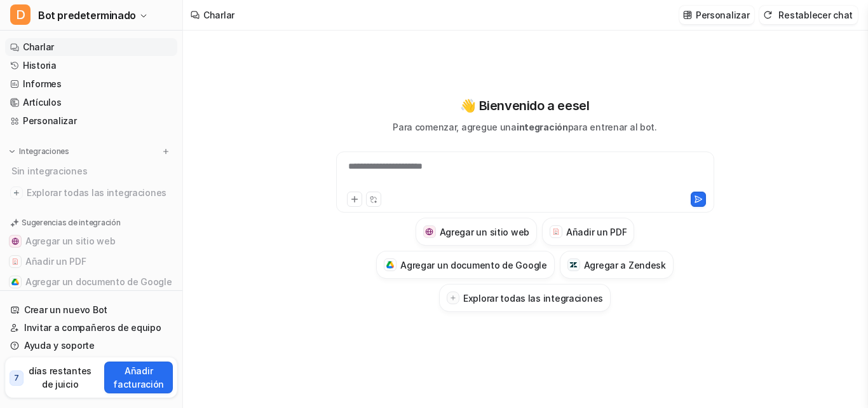 Image resolution: width=868 pixels, height=408 pixels. What do you see at coordinates (91, 310) in the screenshot?
I see `a: Crear un nuevo Bot` at bounding box center [91, 310].